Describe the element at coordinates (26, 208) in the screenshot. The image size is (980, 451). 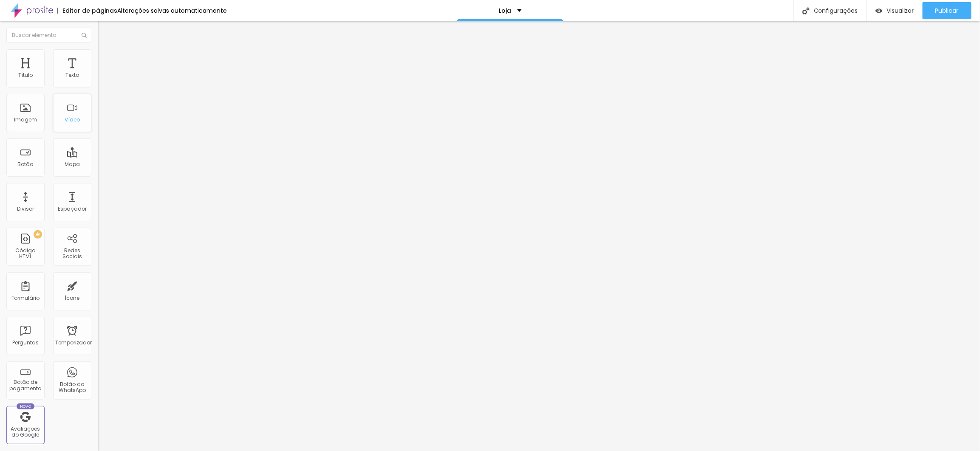
I see `font: Divisor` at that location.